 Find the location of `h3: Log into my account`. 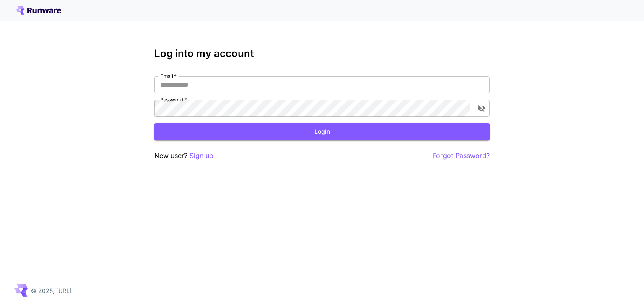

h3: Log into my account is located at coordinates (322, 54).